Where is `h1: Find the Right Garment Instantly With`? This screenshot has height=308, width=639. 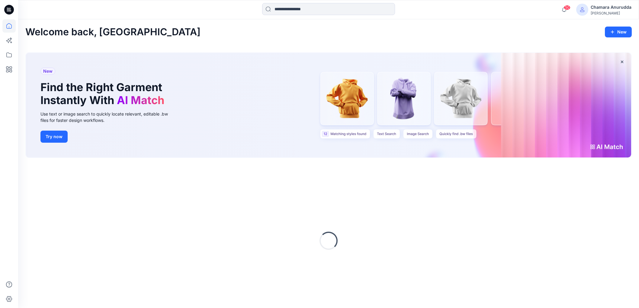 h1: Find the Right Garment Instantly With is located at coordinates (104, 94).